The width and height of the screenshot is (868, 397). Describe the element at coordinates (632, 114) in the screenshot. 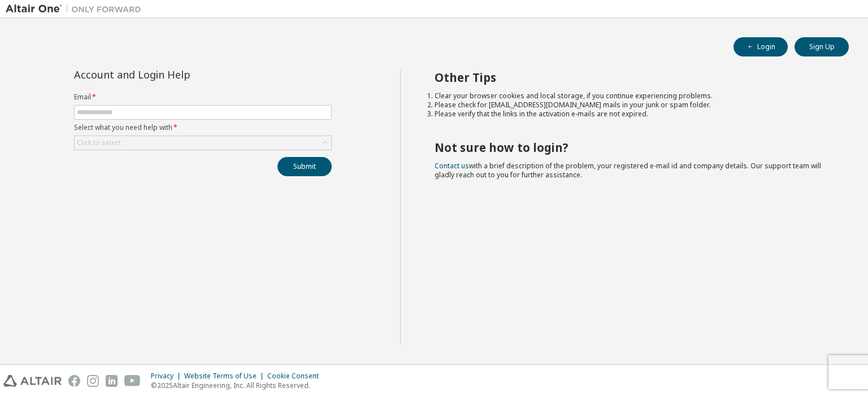

I see `li: Please verify that the links in the activation e-mails are not expired.` at that location.